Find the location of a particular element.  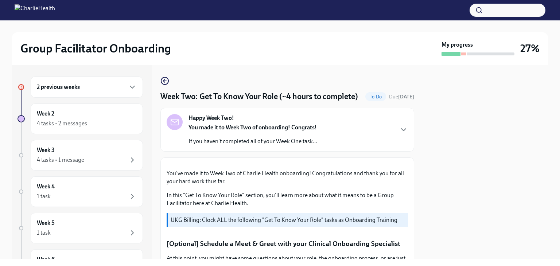

h6: Week 6 is located at coordinates (46, 260).